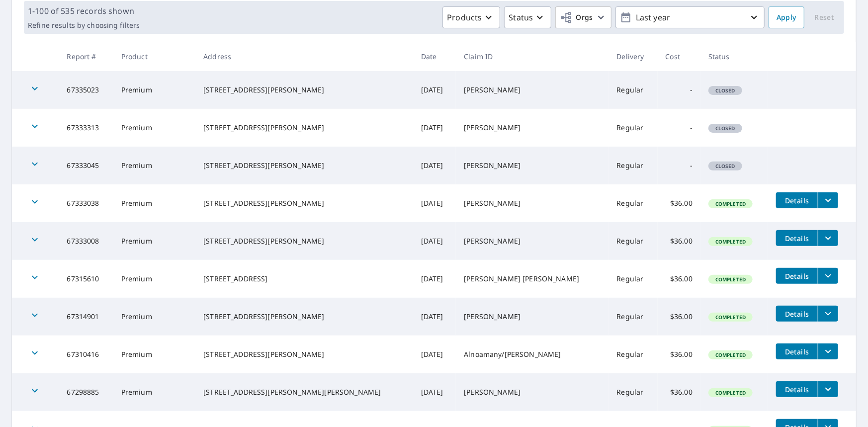  Describe the element at coordinates (86, 56) in the screenshot. I see `th: Report #` at that location.